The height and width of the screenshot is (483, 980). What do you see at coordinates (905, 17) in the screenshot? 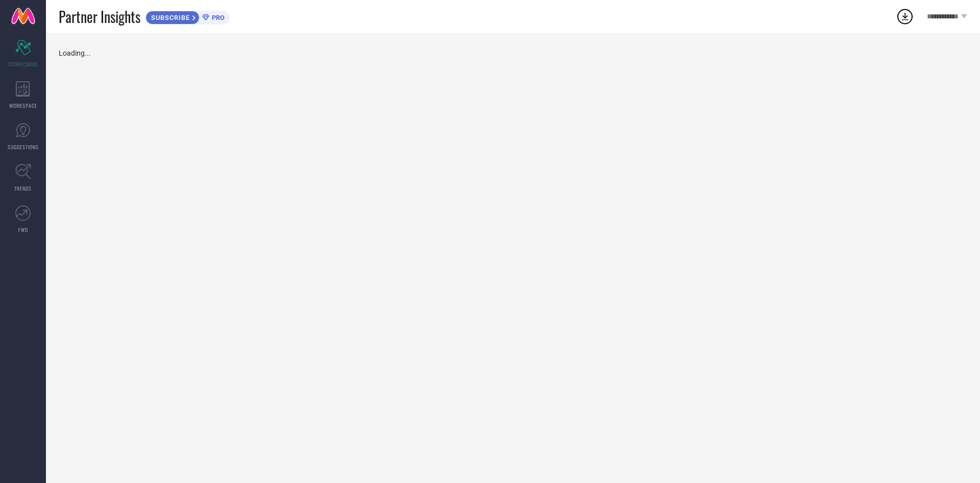
I see `div: Open download list` at bounding box center [905, 17].